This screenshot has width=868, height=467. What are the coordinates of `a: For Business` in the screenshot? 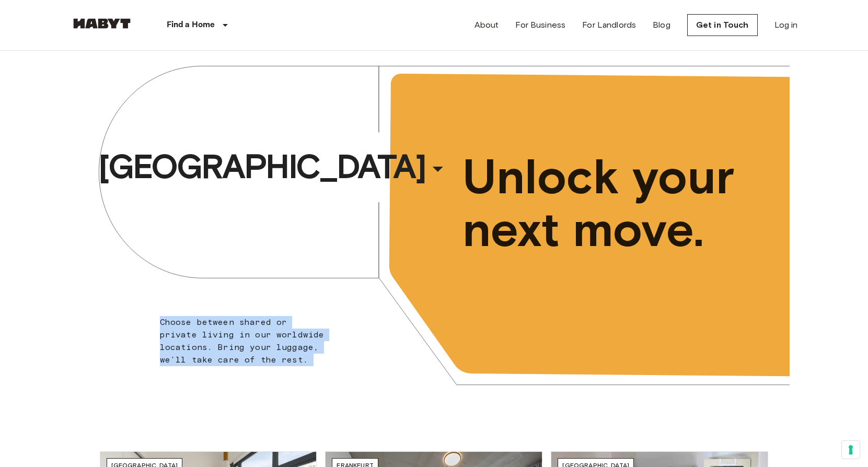 It's located at (540, 25).